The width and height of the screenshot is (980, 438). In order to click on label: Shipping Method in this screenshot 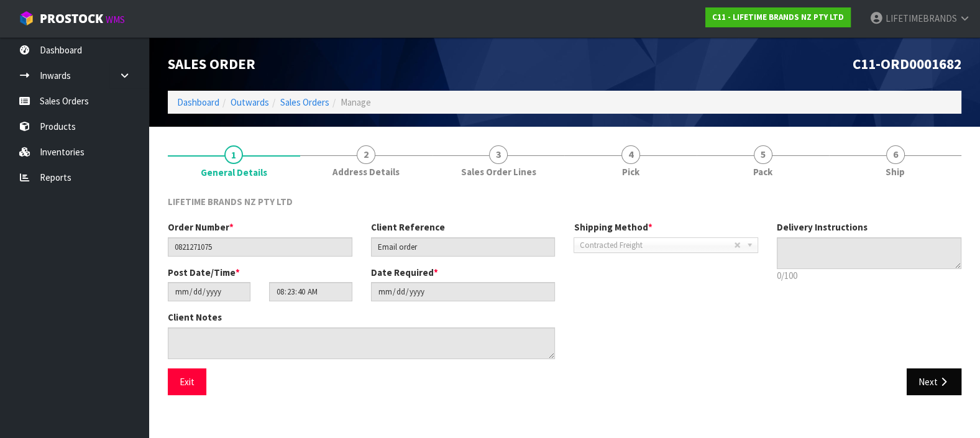, I will do `click(613, 227)`.